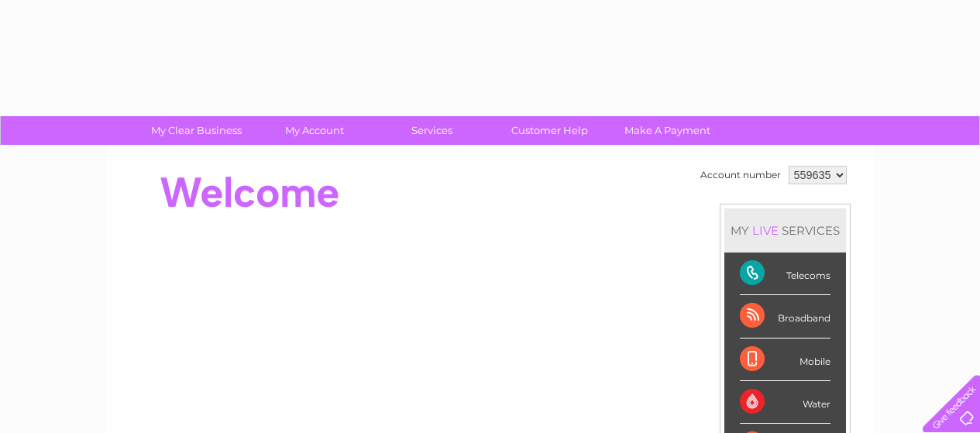  Describe the element at coordinates (549, 130) in the screenshot. I see `a: Customer Help` at that location.